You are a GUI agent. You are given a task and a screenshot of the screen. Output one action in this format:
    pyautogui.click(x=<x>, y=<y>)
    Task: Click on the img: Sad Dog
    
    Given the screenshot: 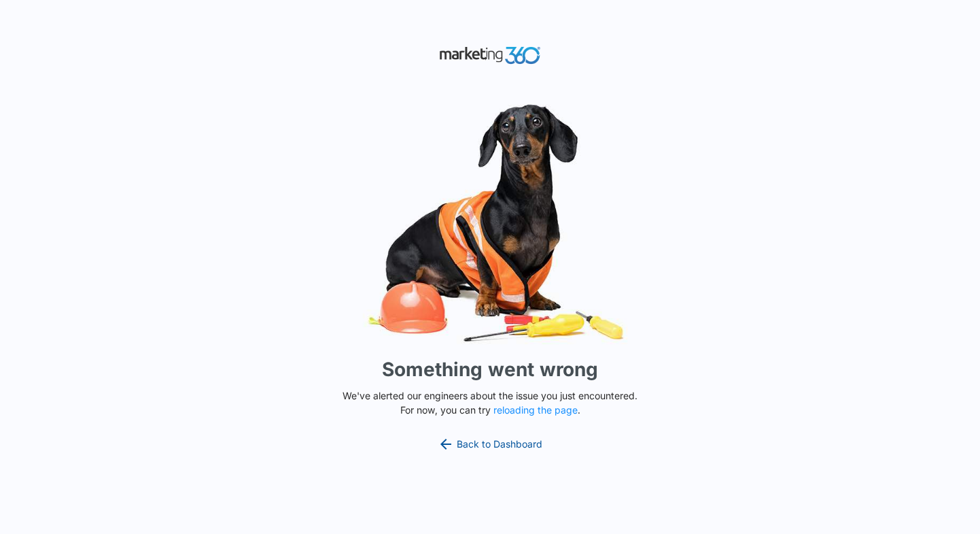 What is the action you would take?
    pyautogui.click(x=490, y=223)
    